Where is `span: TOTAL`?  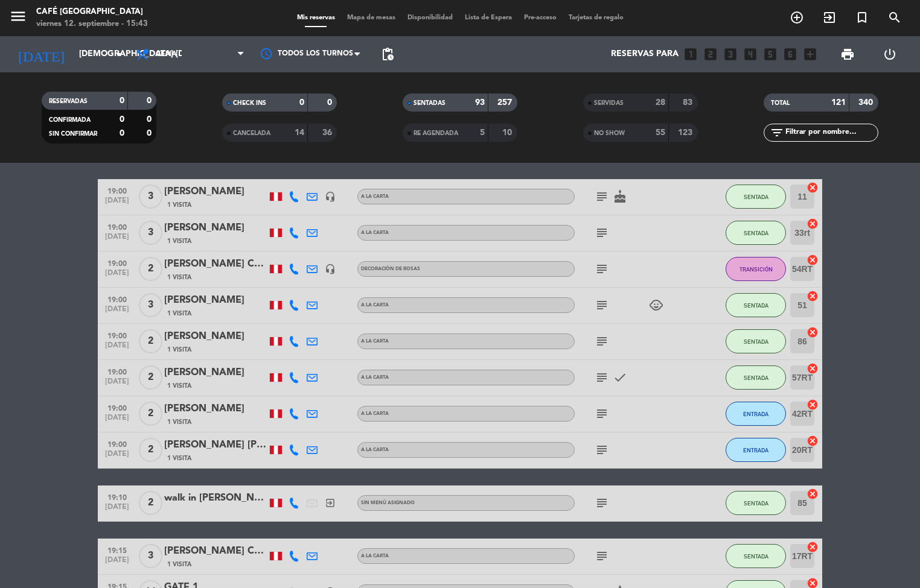 span: TOTAL is located at coordinates (780, 103).